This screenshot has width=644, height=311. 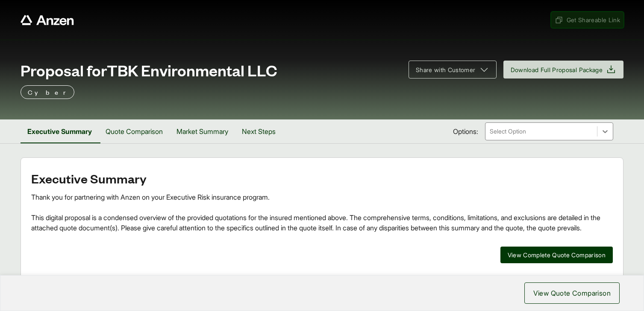 What do you see at coordinates (572, 293) in the screenshot?
I see `span: View Quote Comparison` at bounding box center [572, 293].